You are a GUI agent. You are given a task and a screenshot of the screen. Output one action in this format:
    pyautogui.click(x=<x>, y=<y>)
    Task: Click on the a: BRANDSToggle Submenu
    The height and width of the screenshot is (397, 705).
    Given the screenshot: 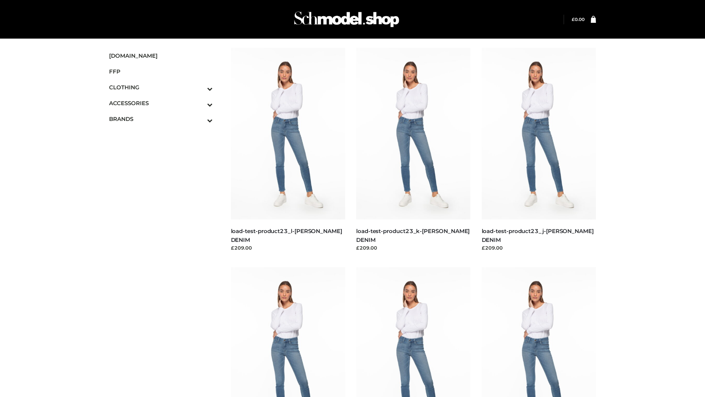 What is the action you would take?
    pyautogui.click(x=161, y=119)
    